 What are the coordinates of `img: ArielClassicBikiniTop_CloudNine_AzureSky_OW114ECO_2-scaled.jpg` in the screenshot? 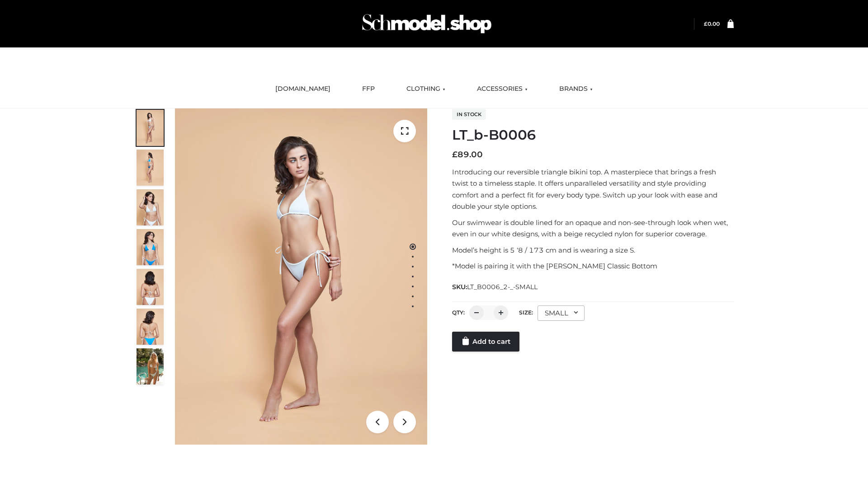 It's located at (151, 167).